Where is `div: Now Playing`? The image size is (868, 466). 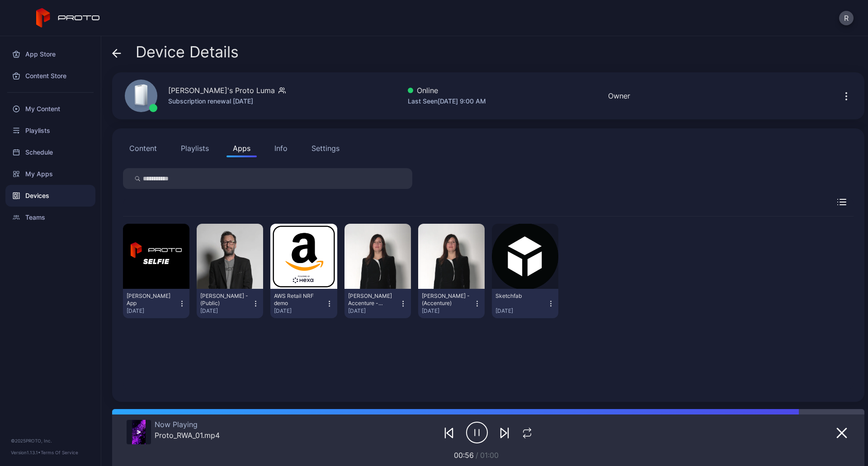
div: Now Playing is located at coordinates (187, 424).